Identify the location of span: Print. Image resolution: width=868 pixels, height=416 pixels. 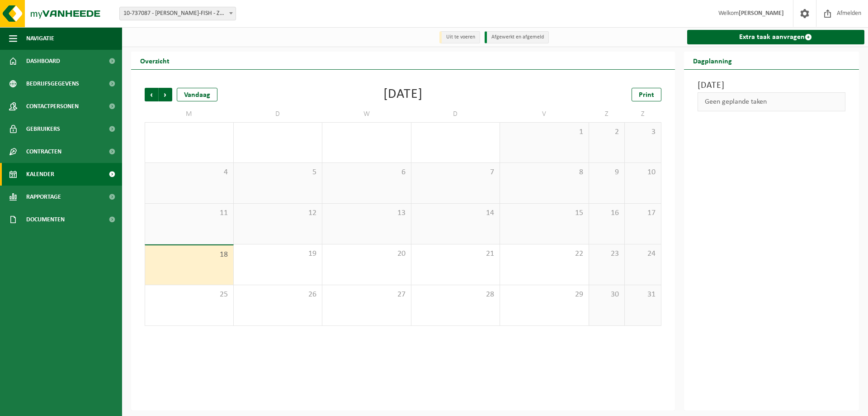
(647, 95).